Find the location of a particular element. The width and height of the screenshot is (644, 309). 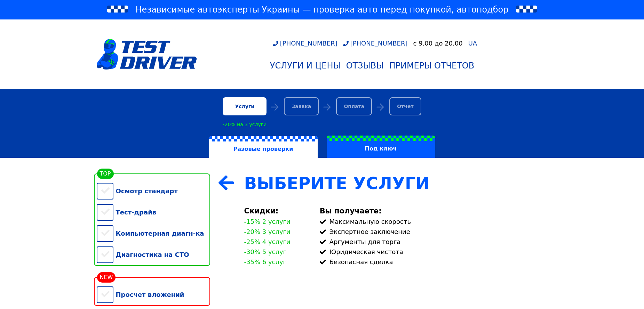

div: Максимальную скорость is located at coordinates (434, 221).